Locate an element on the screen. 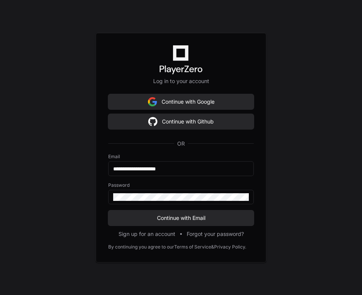 The image size is (362, 295). button: Continue with Email is located at coordinates (181, 218).